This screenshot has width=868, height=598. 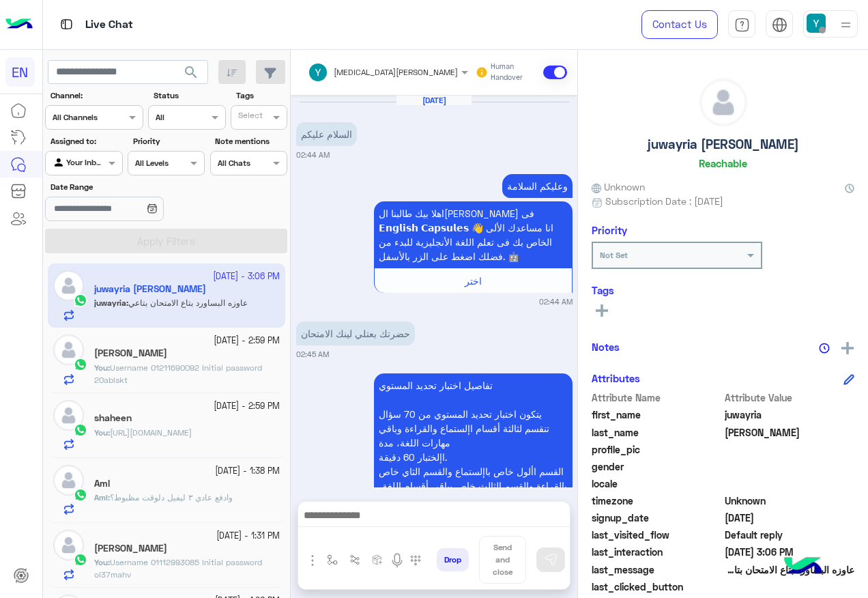 What do you see at coordinates (473, 280) in the screenshot?
I see `span: اختر` at bounding box center [473, 280].